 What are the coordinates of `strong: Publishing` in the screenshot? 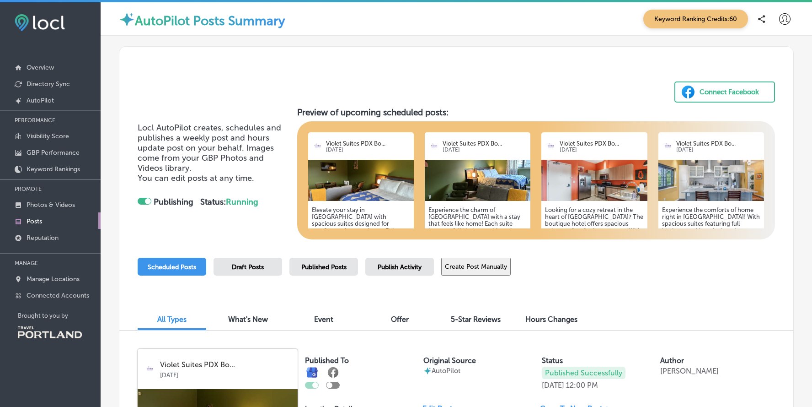 It's located at (173, 202).